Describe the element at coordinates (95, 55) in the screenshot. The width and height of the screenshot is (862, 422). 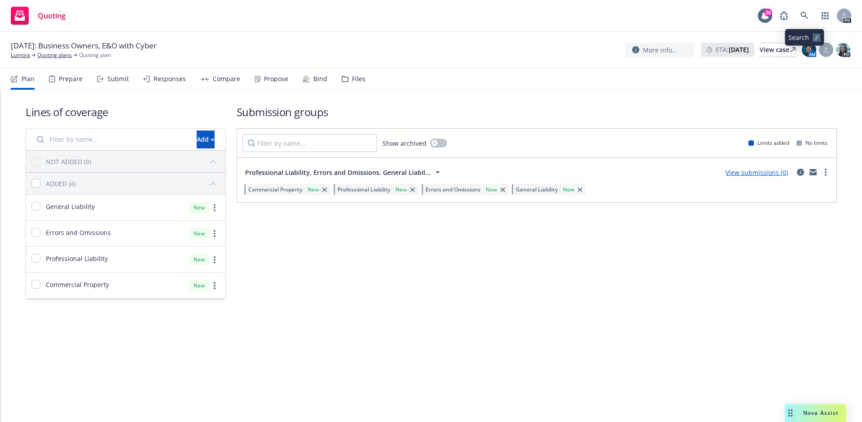
I see `span: Quoting plan` at that location.